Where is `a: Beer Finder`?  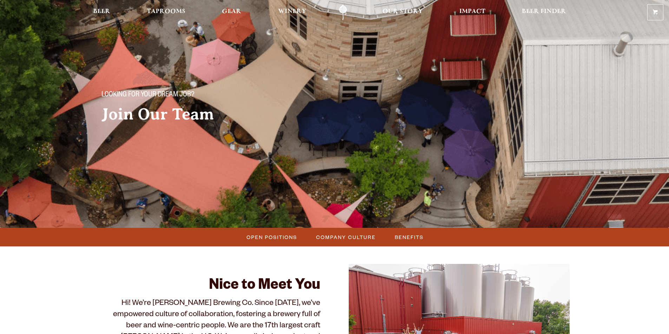
a: Beer Finder is located at coordinates (544, 12).